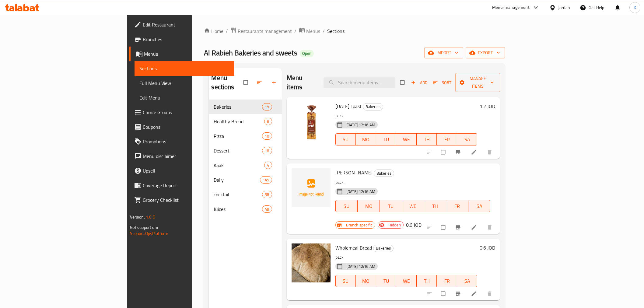 The height and width of the screenshot is (308, 644). What do you see at coordinates (311, 263) in the screenshot?
I see `img: Wholemeal Bread` at bounding box center [311, 263].